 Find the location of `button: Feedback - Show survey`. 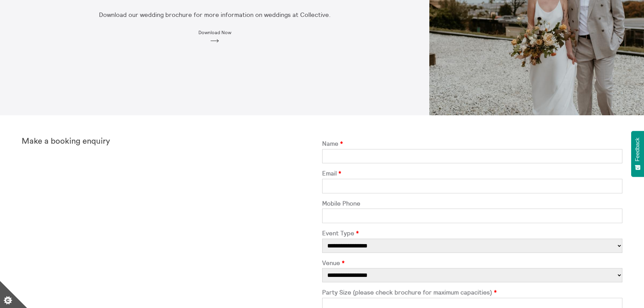

button: Feedback - Show survey is located at coordinates (638, 154).